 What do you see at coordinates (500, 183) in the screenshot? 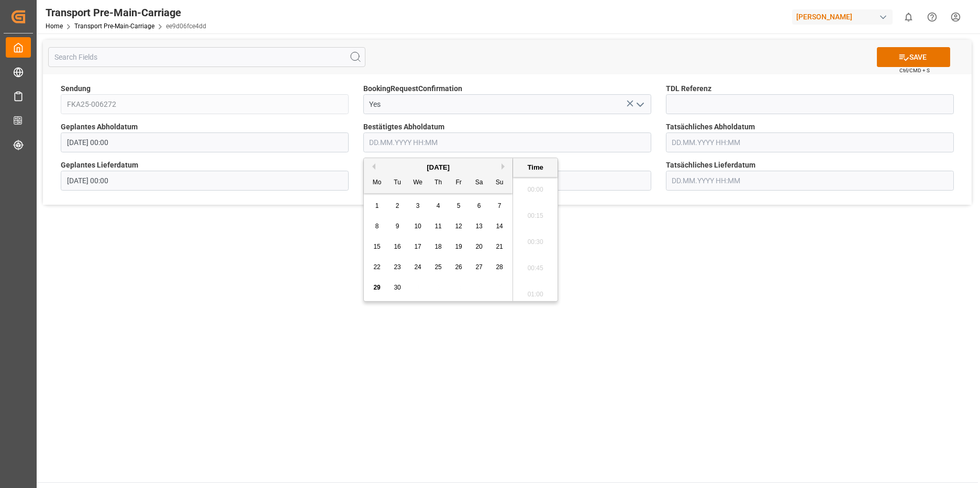
I see `div: Su` at bounding box center [500, 183].